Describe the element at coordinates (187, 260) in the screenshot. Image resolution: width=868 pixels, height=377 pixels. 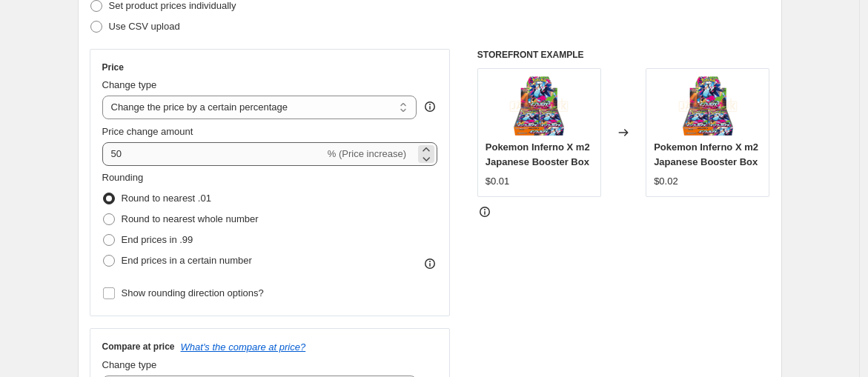
I see `span: End prices in a certain number` at that location.